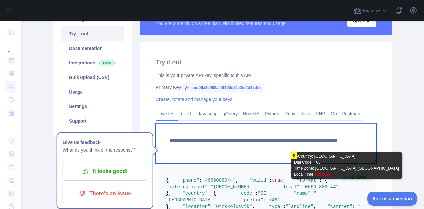 Image resolution: width=424 pixels, height=209 pixels. What do you see at coordinates (92, 121) in the screenshot?
I see `a: Support` at bounding box center [92, 121].